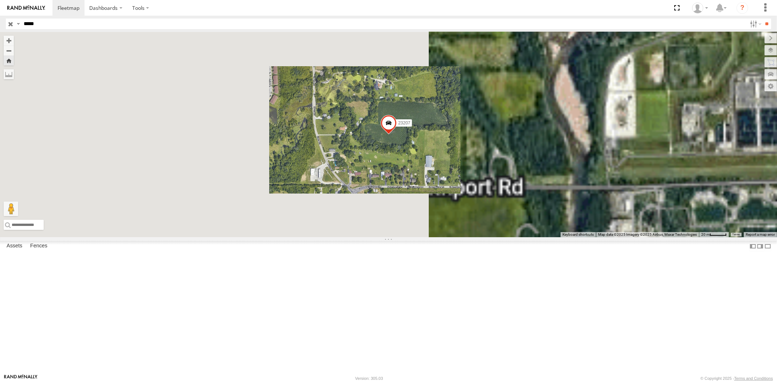 Image resolution: width=777 pixels, height=382 pixels. I want to click on label: Dock Summary Table to the Left, so click(753, 246).